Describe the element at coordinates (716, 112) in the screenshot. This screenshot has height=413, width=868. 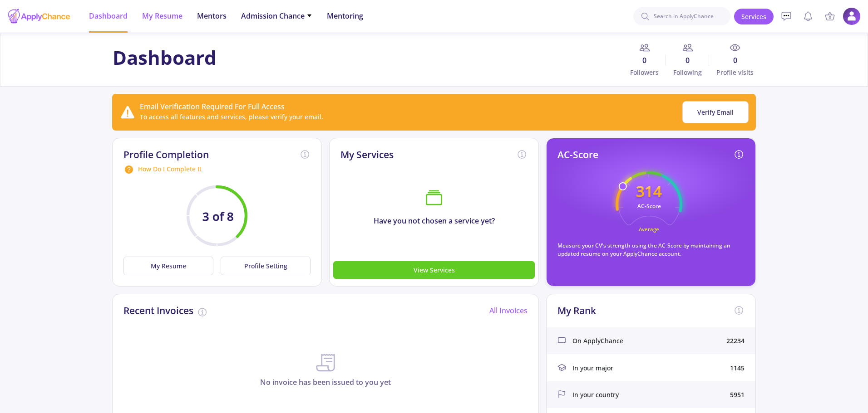
I see `button: Verify Email` at that location.